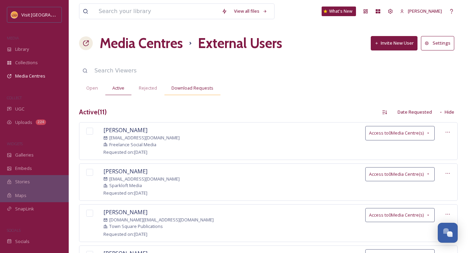  Describe the element at coordinates (22, 49) in the screenshot. I see `span: Library` at that location.